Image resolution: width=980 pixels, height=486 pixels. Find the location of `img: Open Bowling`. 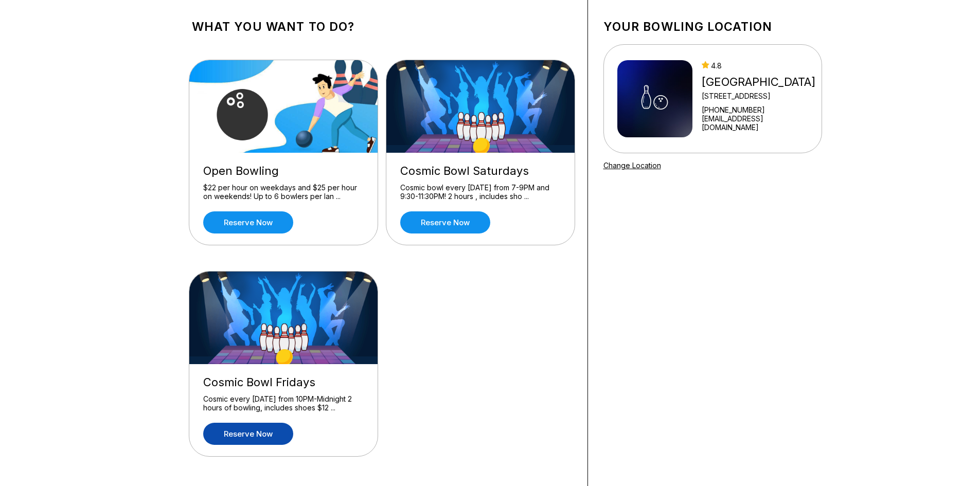

img: Open Bowling is located at coordinates (284, 107).